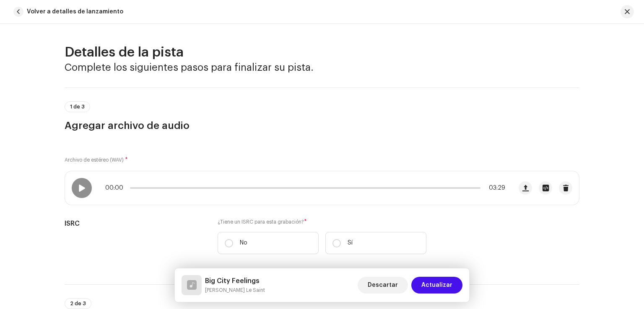 The image size is (644, 309). Describe the element at coordinates (322, 68) in the screenshot. I see `h3: Complete los siguientes pasos para finalizar su pista.` at that location.